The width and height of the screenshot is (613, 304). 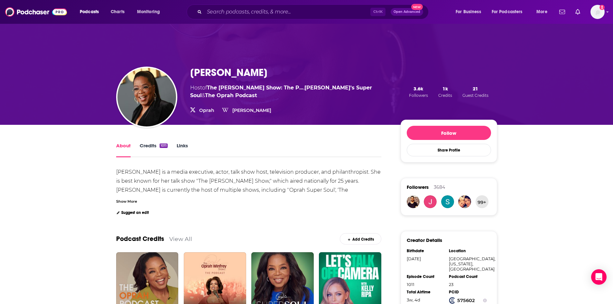 I want to click on span: Guest Credits, so click(x=476, y=95).